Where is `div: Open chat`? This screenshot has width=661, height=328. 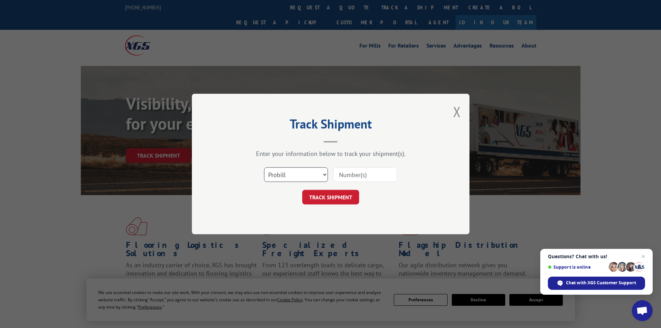 div: Open chat is located at coordinates (642, 310).